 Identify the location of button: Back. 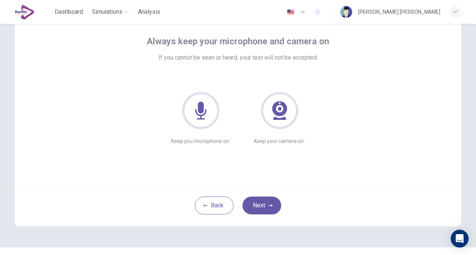
(214, 205).